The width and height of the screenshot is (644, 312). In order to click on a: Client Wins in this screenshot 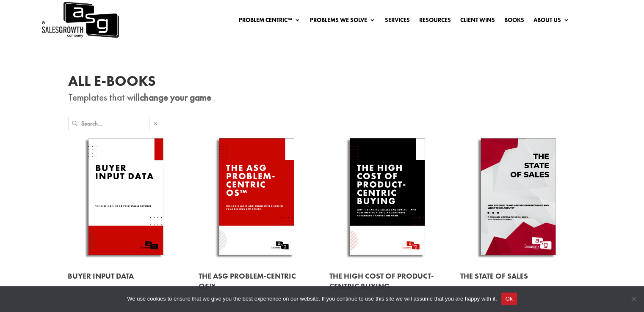, I will do `click(478, 22)`.